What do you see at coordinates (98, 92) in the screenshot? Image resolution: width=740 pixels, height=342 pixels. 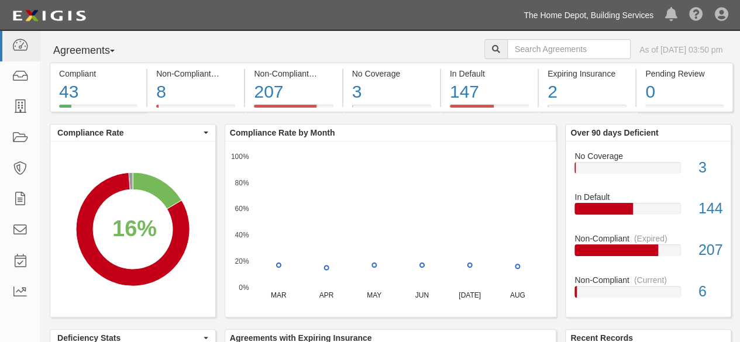 I see `div: 43` at bounding box center [98, 92].